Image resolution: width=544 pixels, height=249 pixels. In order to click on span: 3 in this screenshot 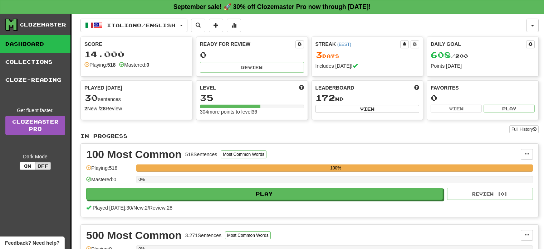, I will do `click(319, 55)`.